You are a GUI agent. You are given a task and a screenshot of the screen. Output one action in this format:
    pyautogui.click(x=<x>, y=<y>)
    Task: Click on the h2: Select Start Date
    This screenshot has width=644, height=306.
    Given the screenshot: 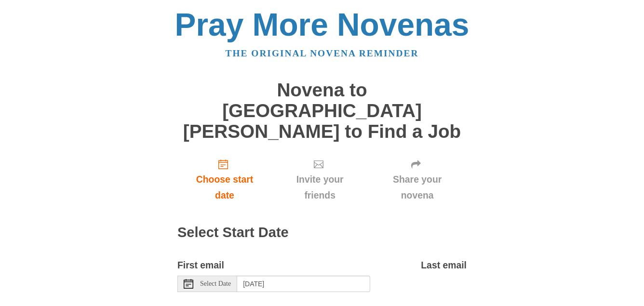 What is the action you would take?
    pyautogui.click(x=322, y=233)
    